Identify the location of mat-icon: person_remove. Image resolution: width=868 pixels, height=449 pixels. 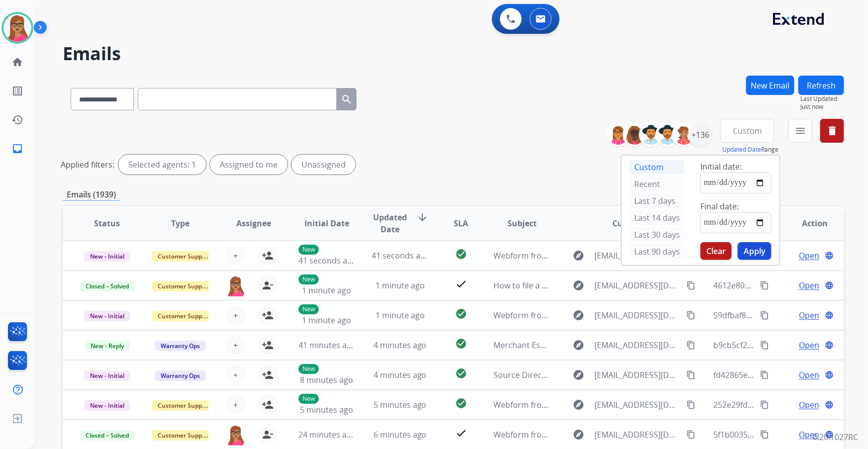
(267, 435).